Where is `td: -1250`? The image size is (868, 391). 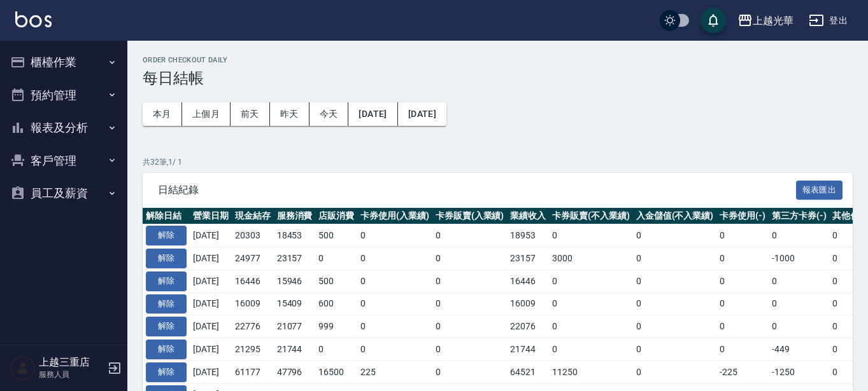 td: -1250 is located at coordinates (799, 372).